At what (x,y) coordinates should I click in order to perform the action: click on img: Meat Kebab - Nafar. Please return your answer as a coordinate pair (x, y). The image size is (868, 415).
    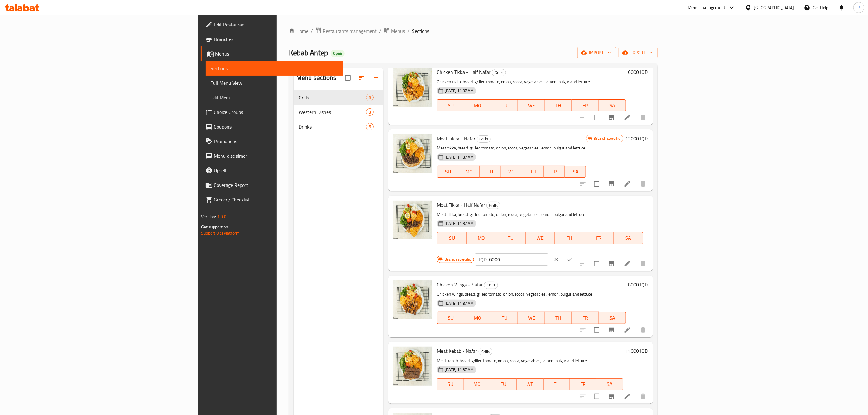
    Looking at the image, I should click on (413, 366).